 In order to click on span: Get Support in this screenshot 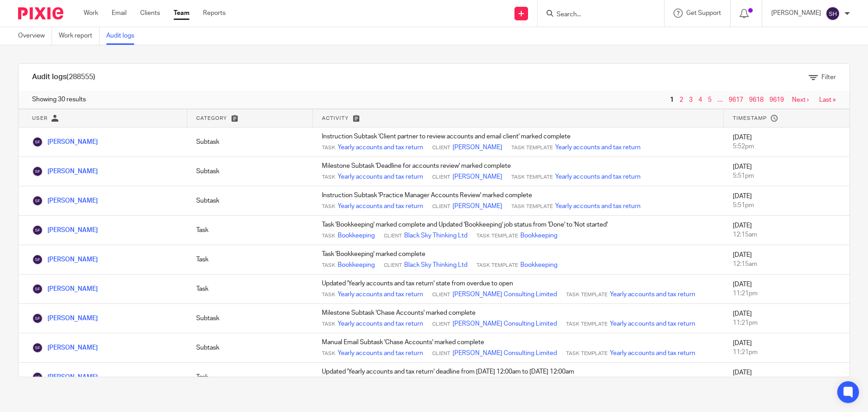, I will do `click(704, 13)`.